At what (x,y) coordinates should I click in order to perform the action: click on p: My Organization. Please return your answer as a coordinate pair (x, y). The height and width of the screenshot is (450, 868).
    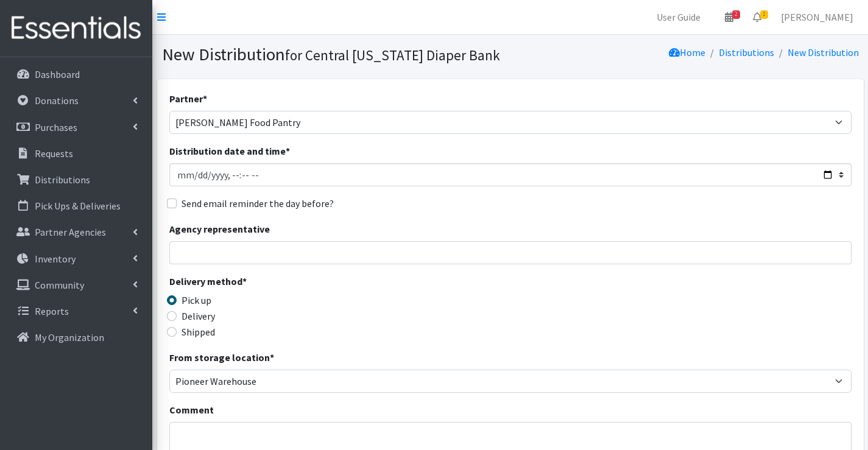
    Looking at the image, I should click on (70, 338).